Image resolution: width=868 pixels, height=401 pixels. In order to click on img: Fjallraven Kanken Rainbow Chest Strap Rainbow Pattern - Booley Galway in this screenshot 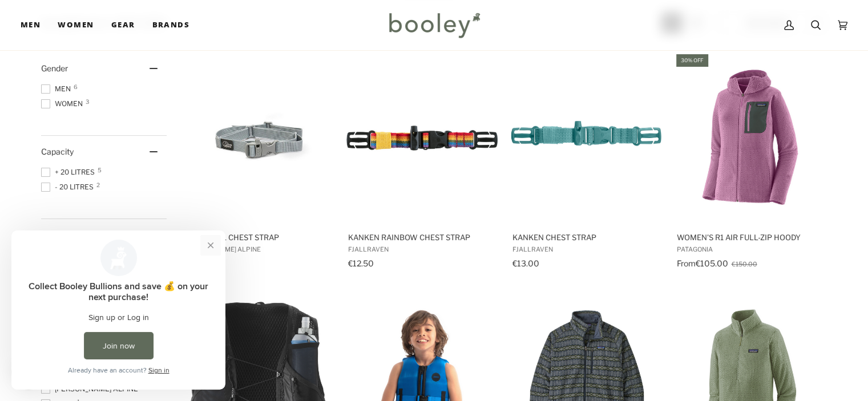, I will do `click(421, 137)`.